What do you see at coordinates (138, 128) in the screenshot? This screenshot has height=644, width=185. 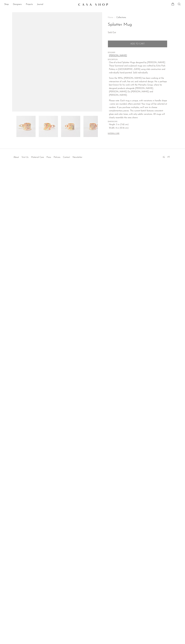 I see `span: Width: 4 in (10.16 cm)` at bounding box center [138, 128].